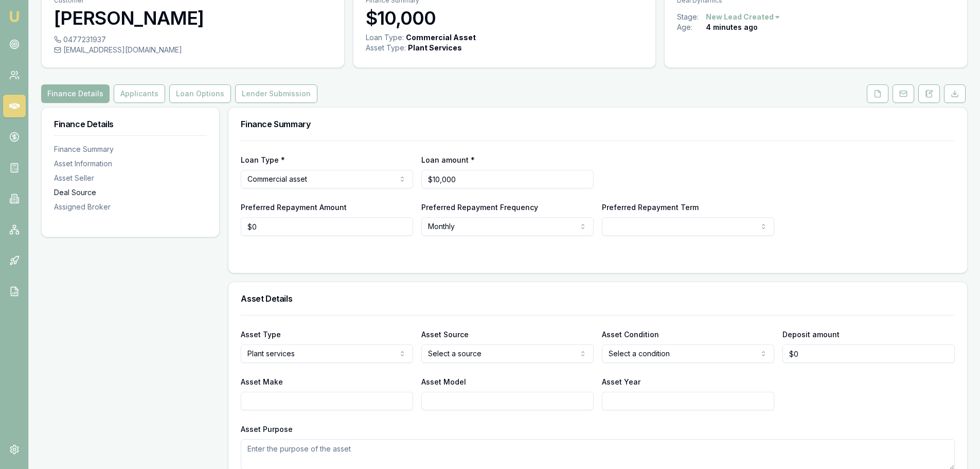 This screenshot has width=980, height=469. I want to click on label: Asset Type, so click(261, 334).